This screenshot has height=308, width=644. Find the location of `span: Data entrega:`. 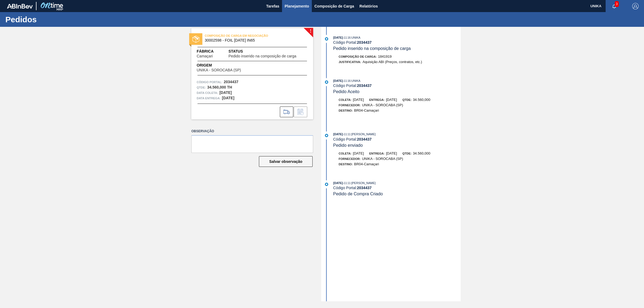

span: Data entrega: is located at coordinates (208, 98).